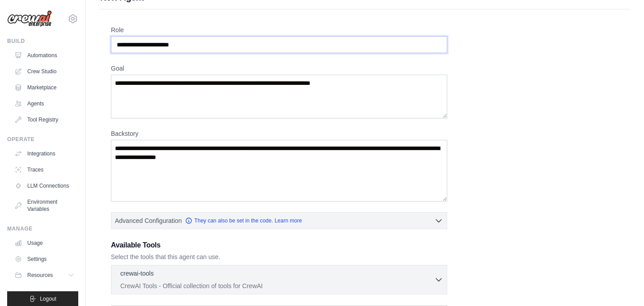 Image resolution: width=644 pixels, height=306 pixels. What do you see at coordinates (44, 243) in the screenshot?
I see `a: Usage` at bounding box center [44, 243].